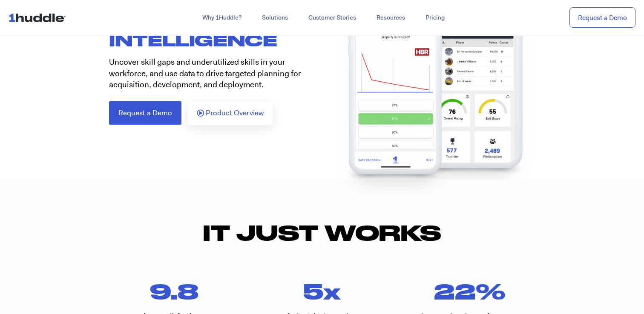  What do you see at coordinates (212, 74) in the screenshot?
I see `p: Uncover skill gaps and underutilized skills in your workforce, and use data to drive targeted pla...` at bounding box center [212, 74].